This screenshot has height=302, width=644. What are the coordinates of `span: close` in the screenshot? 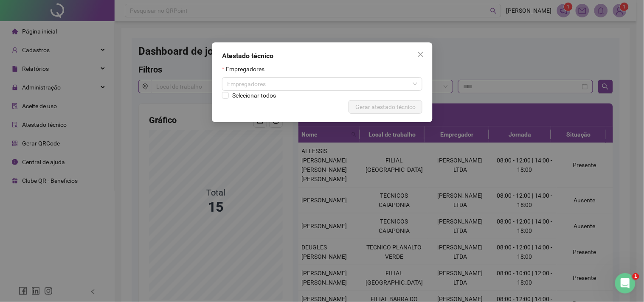 It's located at (421, 54).